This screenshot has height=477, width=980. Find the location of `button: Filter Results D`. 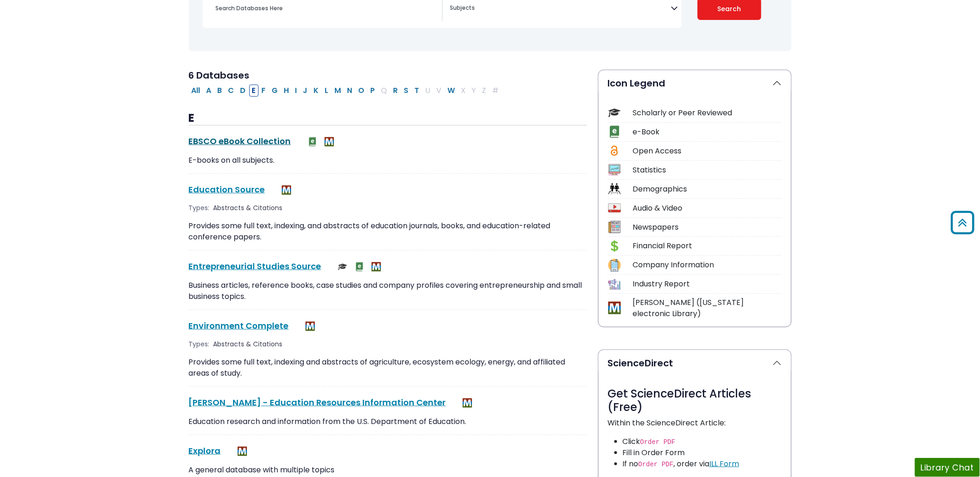

button: Filter Results D is located at coordinates (243, 90).